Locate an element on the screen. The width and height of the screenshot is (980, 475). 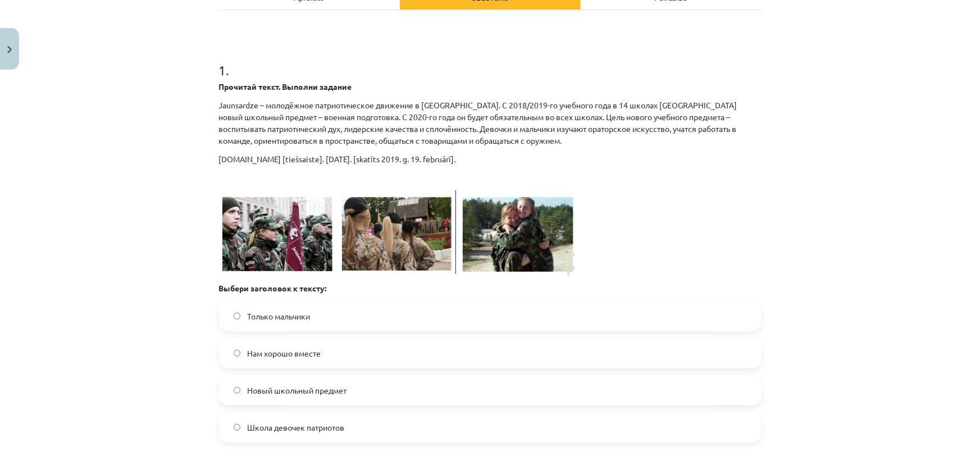
strong: Выбери заголовок к тексту: is located at coordinates (273, 288).